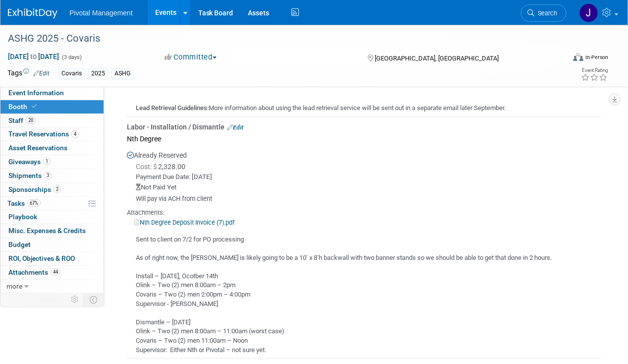  What do you see at coordinates (281, 38) in the screenshot?
I see `div: ASHG 2025 - Covaris` at bounding box center [281, 38].